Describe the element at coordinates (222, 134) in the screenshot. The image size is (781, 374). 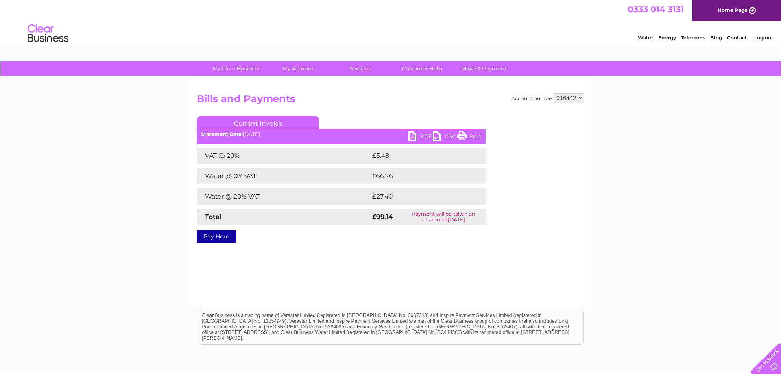
I see `b: Statement Date:` at that location.